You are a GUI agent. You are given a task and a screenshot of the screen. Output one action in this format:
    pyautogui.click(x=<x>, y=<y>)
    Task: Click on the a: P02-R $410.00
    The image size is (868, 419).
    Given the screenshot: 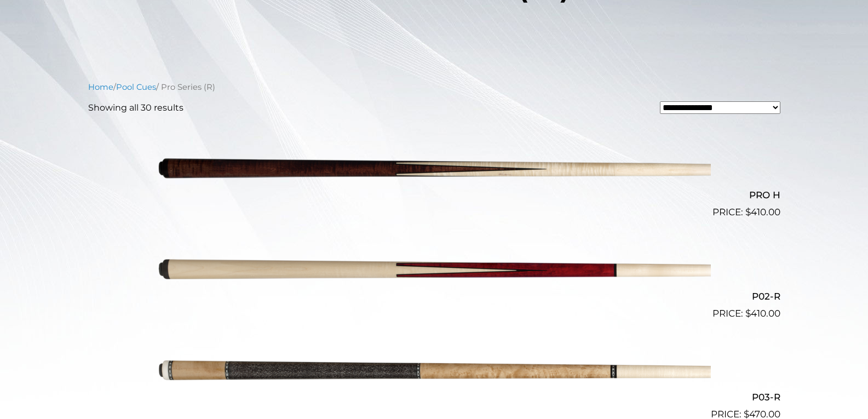 What is the action you would take?
    pyautogui.click(x=435, y=272)
    